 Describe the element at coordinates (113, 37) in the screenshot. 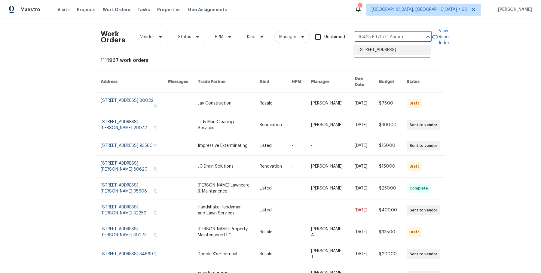

I see `h2: Work Orders` at that location.